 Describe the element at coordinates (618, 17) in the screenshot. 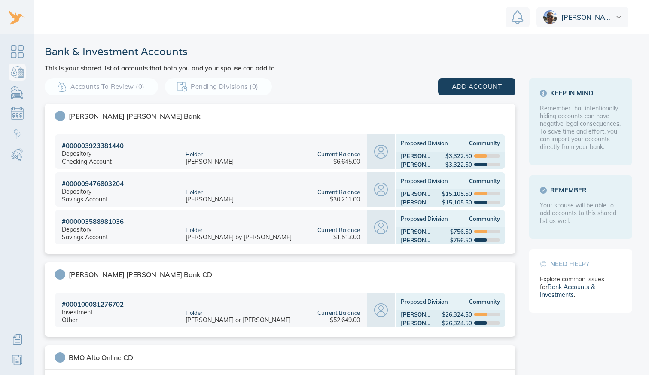

I see `img: dropdown.svg` at that location.